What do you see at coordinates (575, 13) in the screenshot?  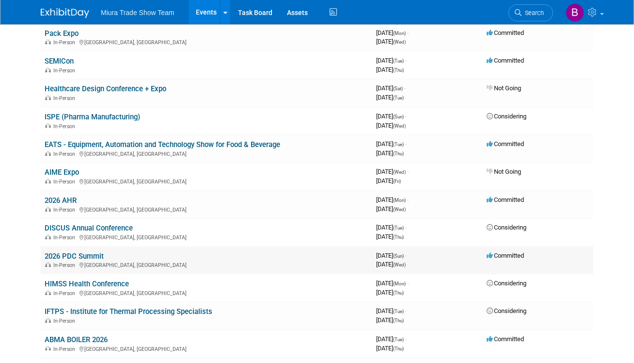 I see `img: Brittany Jordan` at bounding box center [575, 13].